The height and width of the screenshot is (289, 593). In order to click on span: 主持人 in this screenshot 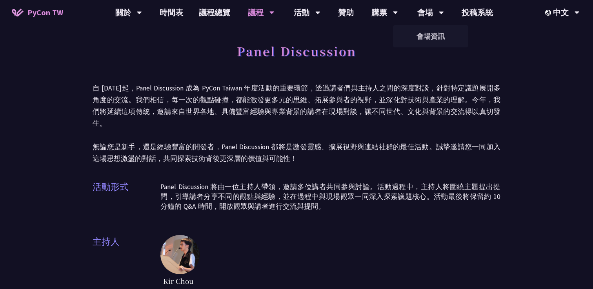, I will do `click(126, 262)`.